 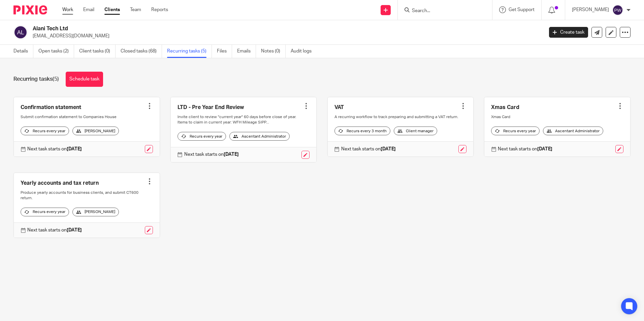 What do you see at coordinates (56, 51) in the screenshot?
I see `a: Open tasks (2)` at bounding box center [56, 51].